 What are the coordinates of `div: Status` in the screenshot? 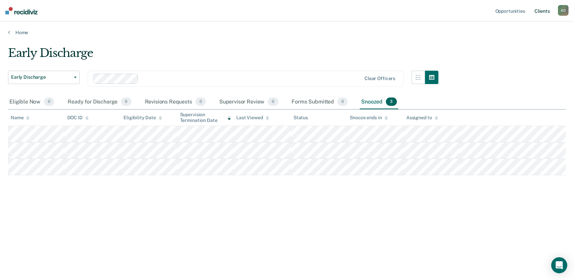 It's located at (301, 118).